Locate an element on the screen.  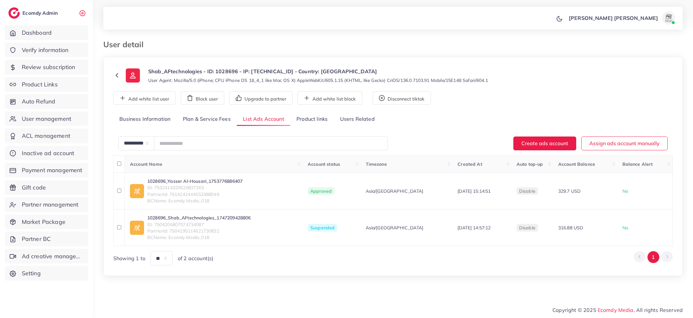
span: Inactive ad account is located at coordinates (48, 153).